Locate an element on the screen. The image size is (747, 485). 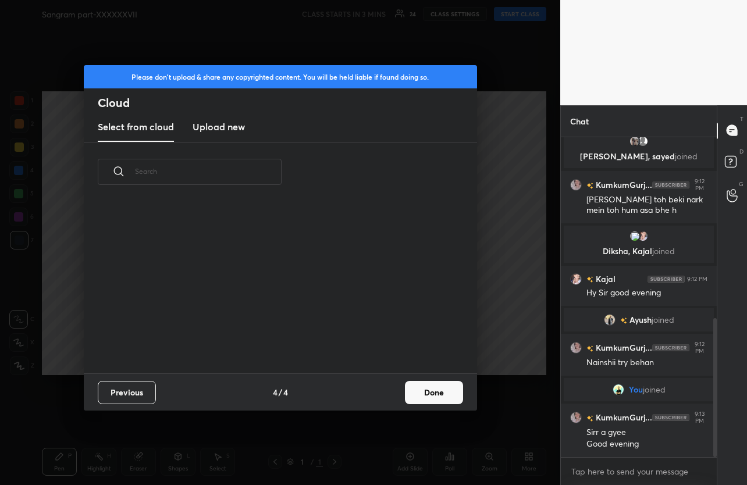
h2: Cloud is located at coordinates (288, 103).